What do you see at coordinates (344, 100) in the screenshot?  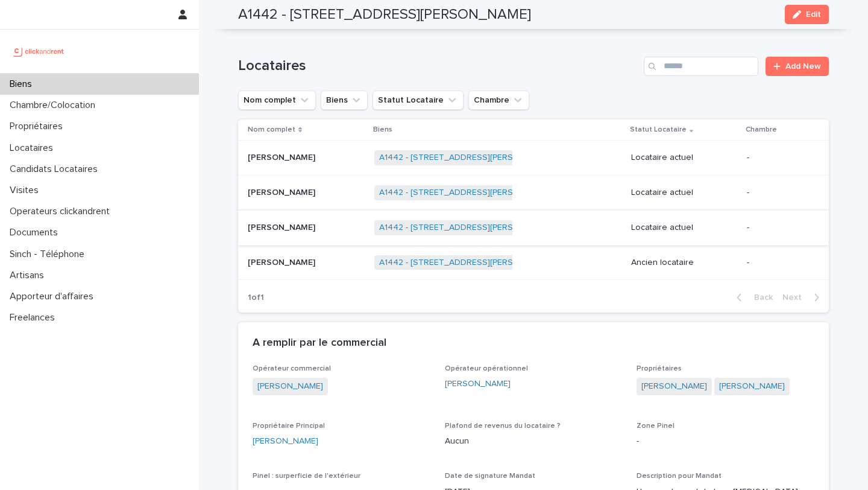 I see `button: Biens` at bounding box center [344, 100].